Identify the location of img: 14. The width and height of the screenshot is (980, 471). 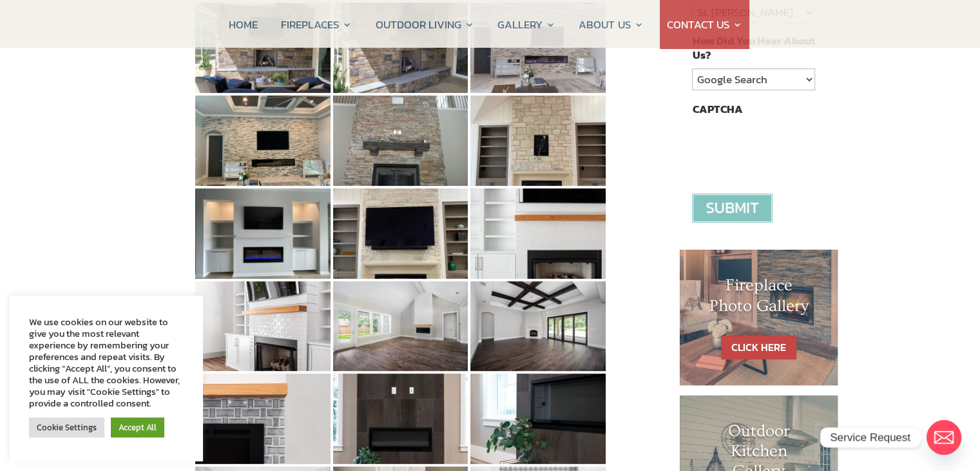
(401, 233).